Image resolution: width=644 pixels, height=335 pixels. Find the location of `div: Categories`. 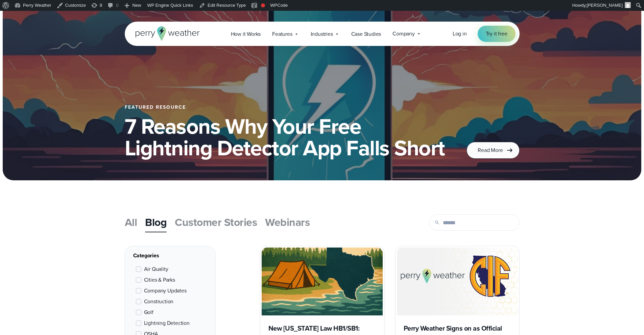

div: Categories is located at coordinates (170, 256).